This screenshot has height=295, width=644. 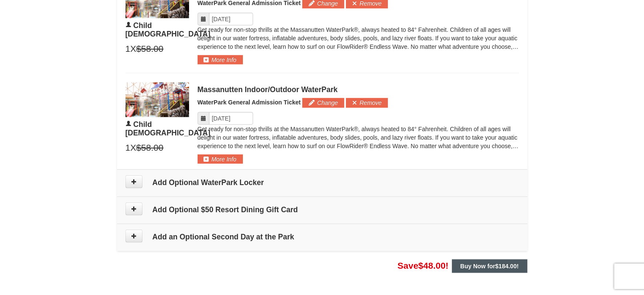 What do you see at coordinates (423, 266) in the screenshot?
I see `span: Save !` at bounding box center [423, 266].